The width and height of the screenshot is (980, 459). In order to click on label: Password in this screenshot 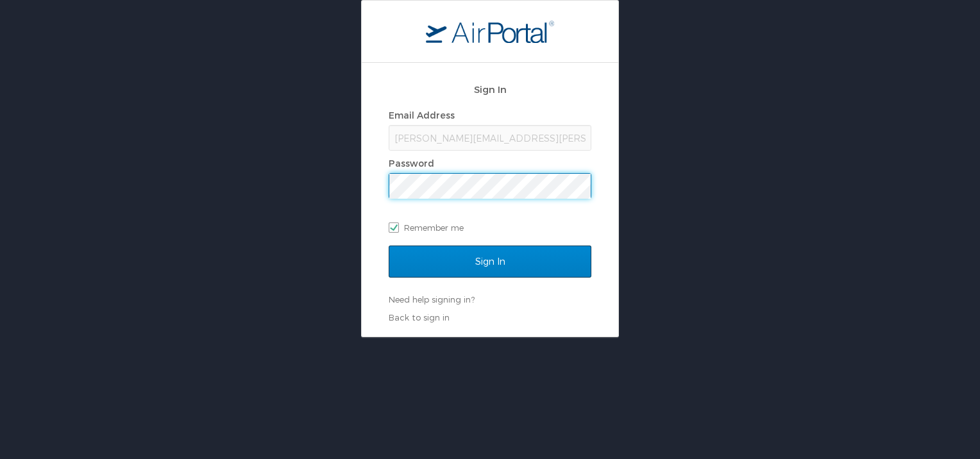, I will do `click(411, 163)`.